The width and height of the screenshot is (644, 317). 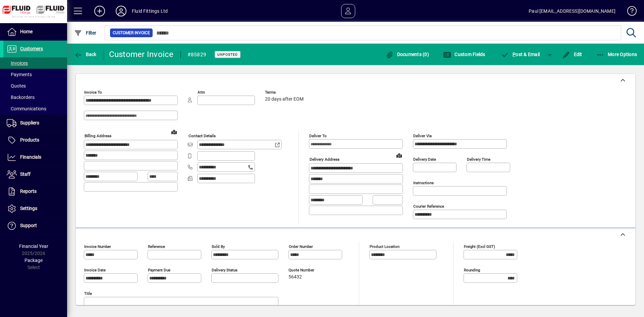 I want to click on span: Communications, so click(x=26, y=109).